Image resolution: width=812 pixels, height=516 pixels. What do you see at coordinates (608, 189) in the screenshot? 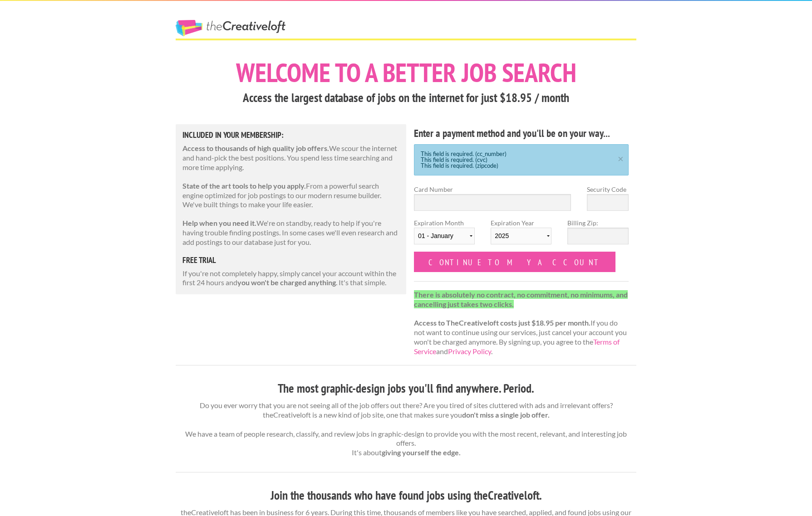
I see `label: Security Code` at bounding box center [608, 189].